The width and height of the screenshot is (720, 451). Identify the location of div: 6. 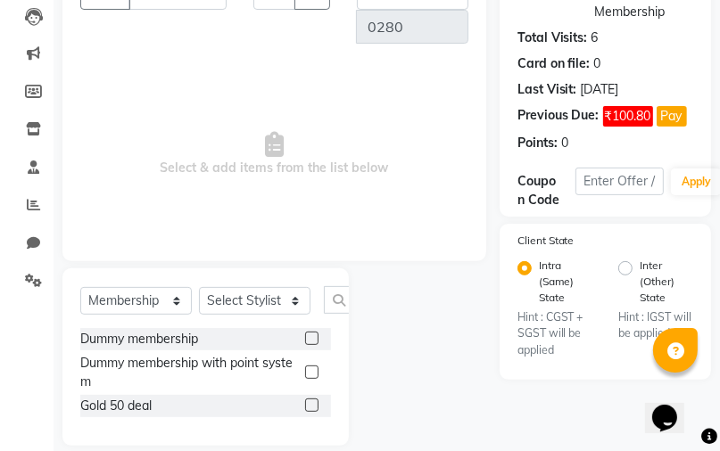
(595, 37).